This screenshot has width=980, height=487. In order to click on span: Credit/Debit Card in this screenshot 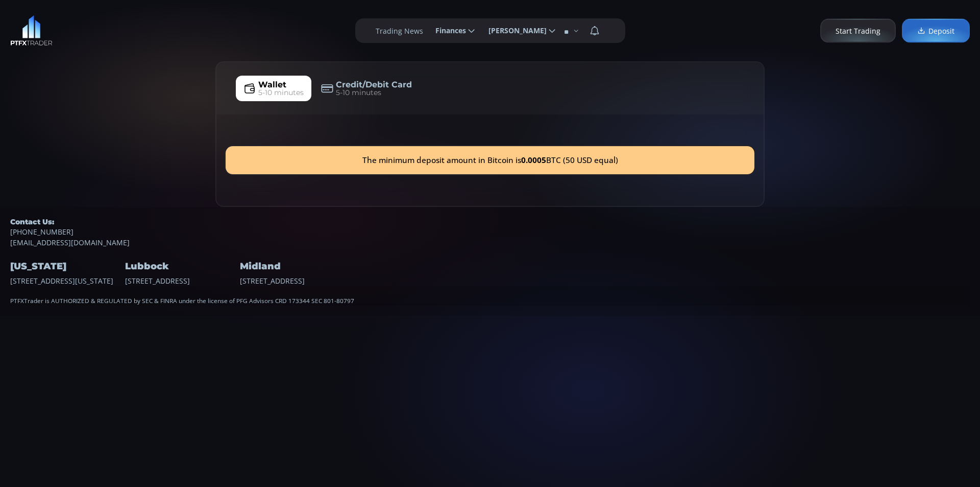, I will do `click(374, 85)`.